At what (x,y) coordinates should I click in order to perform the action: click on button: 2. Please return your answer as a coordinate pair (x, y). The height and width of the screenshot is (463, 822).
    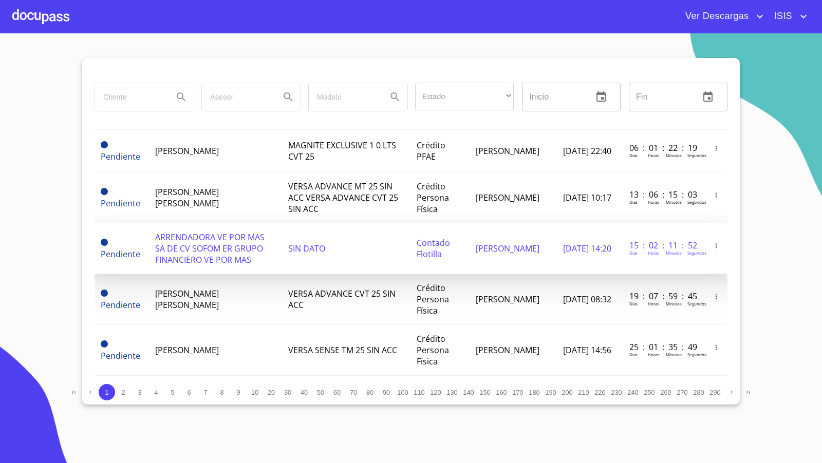
    Looking at the image, I should click on (123, 392).